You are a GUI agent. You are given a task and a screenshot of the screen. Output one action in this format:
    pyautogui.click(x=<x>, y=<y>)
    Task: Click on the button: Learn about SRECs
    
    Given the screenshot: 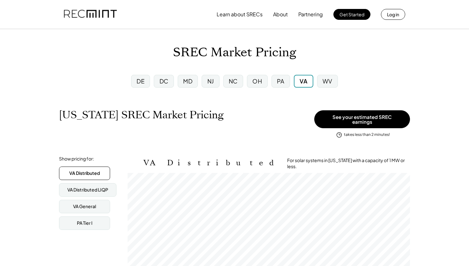 What is the action you would take?
    pyautogui.click(x=240, y=14)
    